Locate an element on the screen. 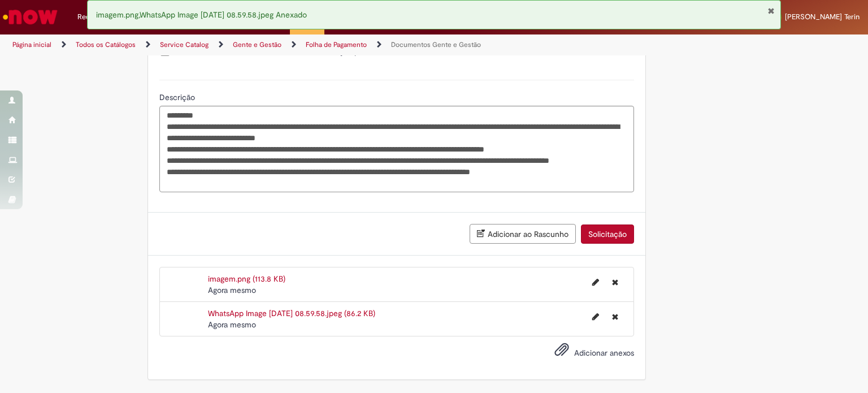 The width and height of the screenshot is (868, 393). button: Adicionar anexos is located at coordinates (561, 352).